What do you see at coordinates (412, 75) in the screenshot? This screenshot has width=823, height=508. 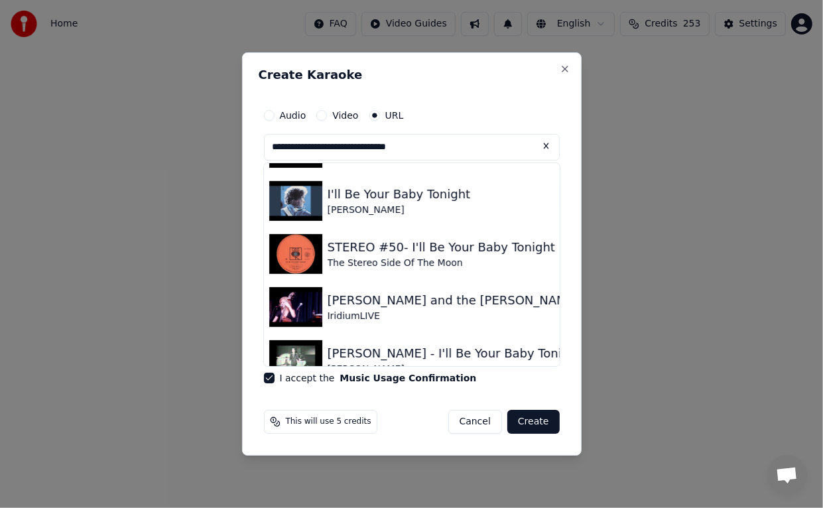 I see `h2: Create Karaoke` at bounding box center [412, 75].